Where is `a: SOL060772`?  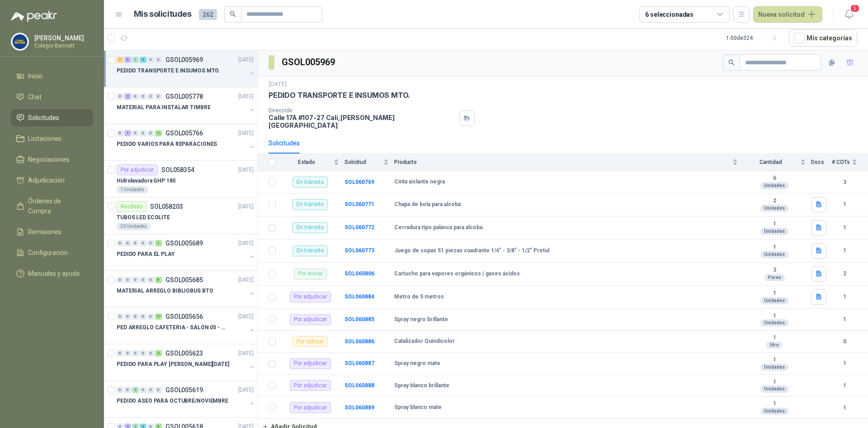 a: SOL060772 is located at coordinates (359, 227).